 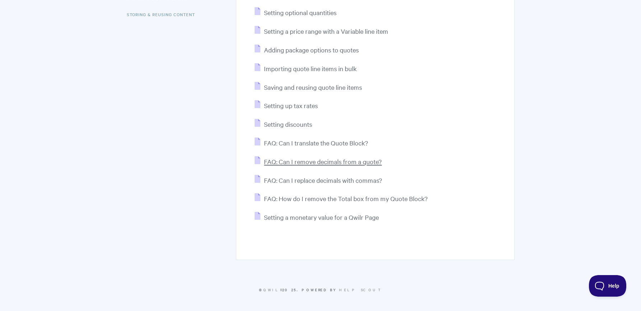 I want to click on span: Setting a monetary value for a Qwilr Page, so click(x=321, y=217).